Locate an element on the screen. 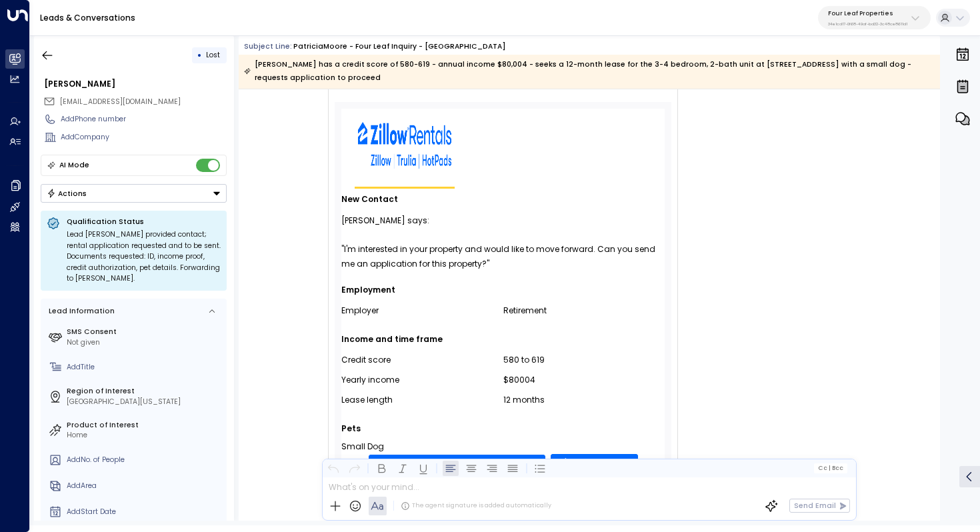 The width and height of the screenshot is (980, 532). div: 12 months is located at coordinates (584, 400).